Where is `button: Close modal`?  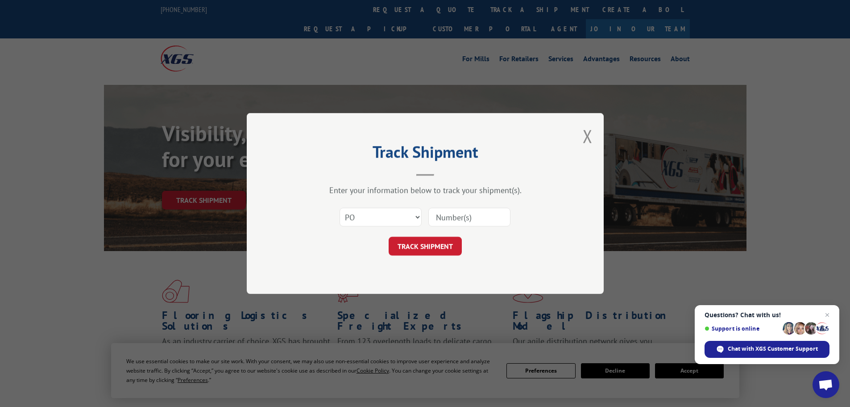
button: Close modal is located at coordinates (588, 136).